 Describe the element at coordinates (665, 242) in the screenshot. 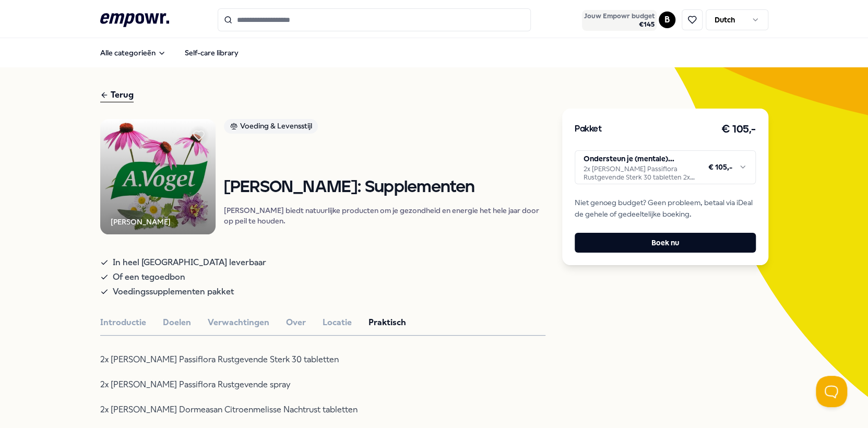

I see `button: Boek nu` at that location.